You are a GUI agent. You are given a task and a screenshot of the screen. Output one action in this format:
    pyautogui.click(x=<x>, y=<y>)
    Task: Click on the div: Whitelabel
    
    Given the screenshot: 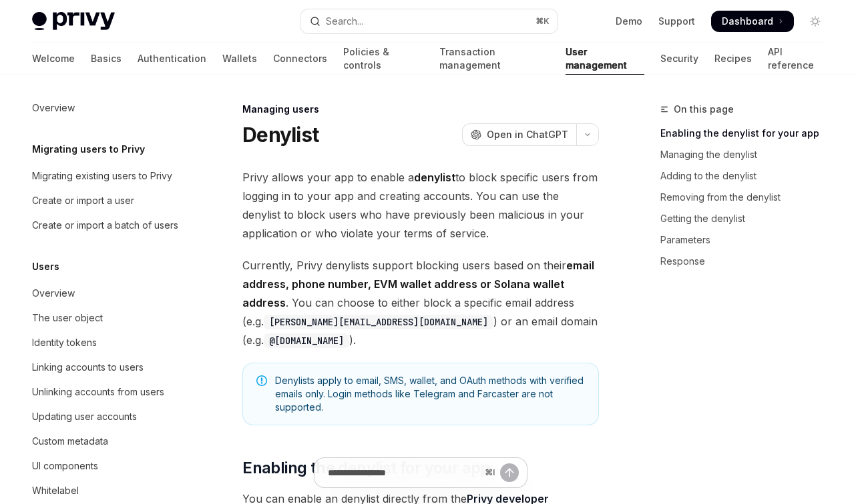 What is the action you would take?
    pyautogui.click(x=56, y=491)
    